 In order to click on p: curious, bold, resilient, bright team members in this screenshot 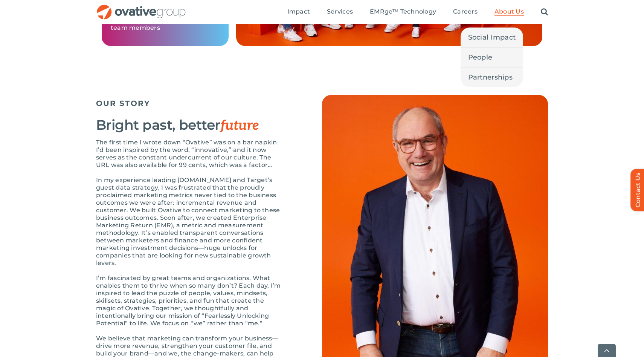, I will do `click(165, 24)`.